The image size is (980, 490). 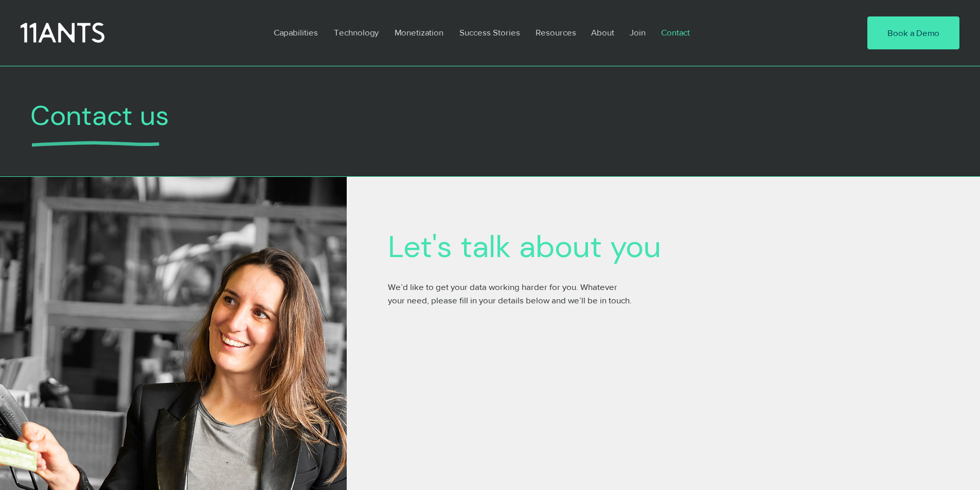 What do you see at coordinates (913, 33) in the screenshot?
I see `a: Book a Demo` at bounding box center [913, 33].